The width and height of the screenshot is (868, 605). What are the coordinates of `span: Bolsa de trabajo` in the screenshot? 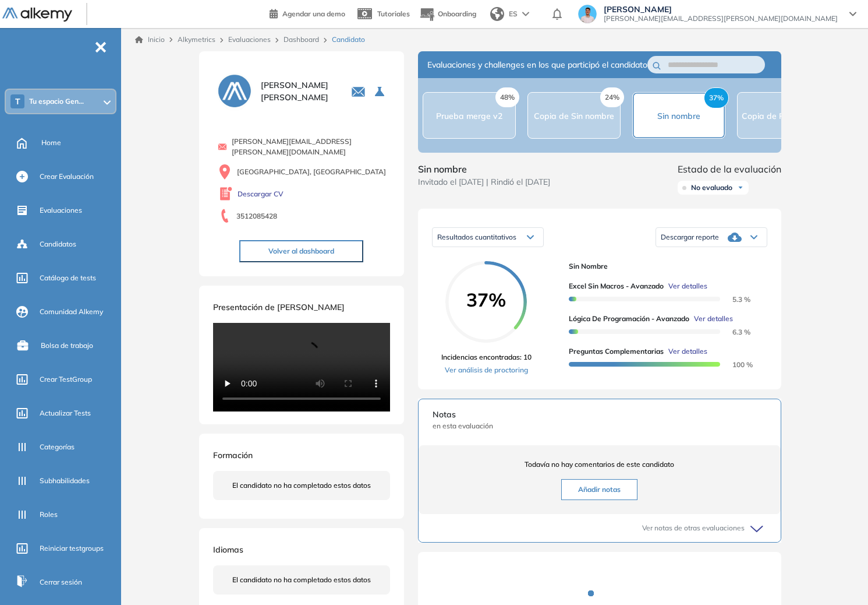 It's located at (67, 346).